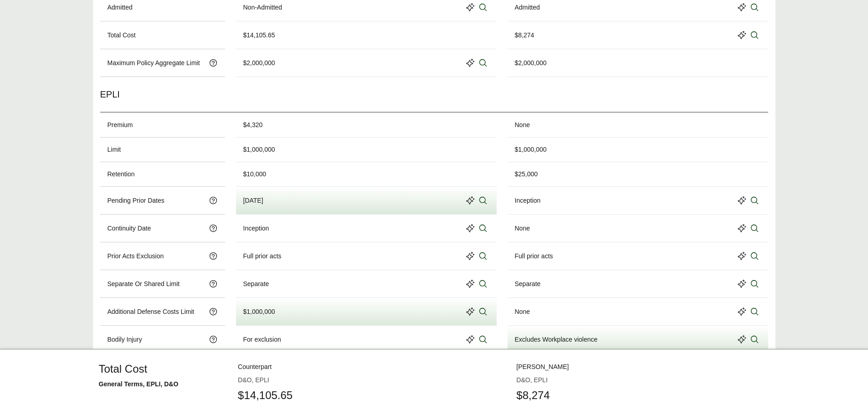  I want to click on p: Separate Or Shared Limit, so click(143, 284).